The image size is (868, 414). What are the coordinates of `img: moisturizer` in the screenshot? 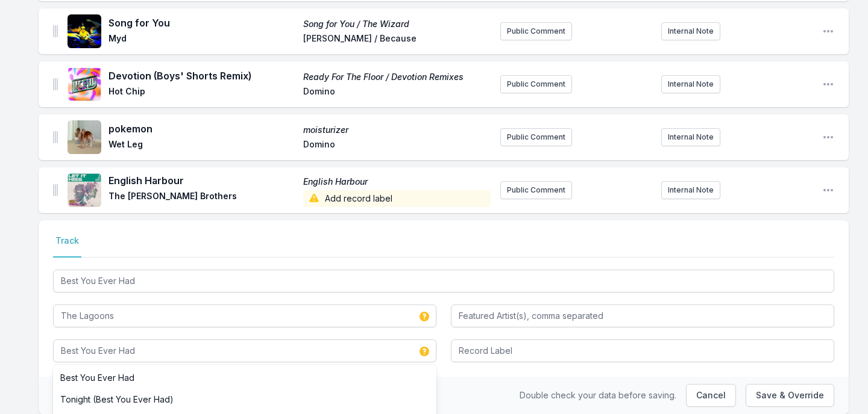 It's located at (84, 137).